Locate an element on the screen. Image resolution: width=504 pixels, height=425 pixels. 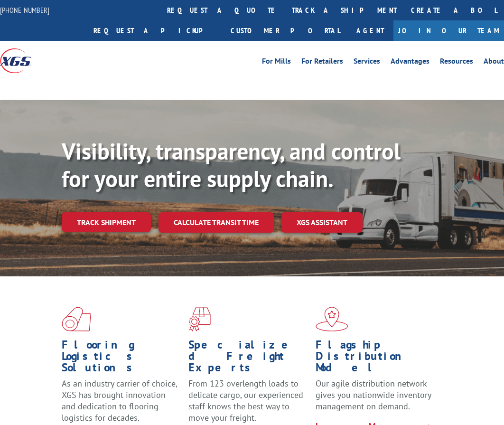
a: For Retailers is located at coordinates (322, 63).